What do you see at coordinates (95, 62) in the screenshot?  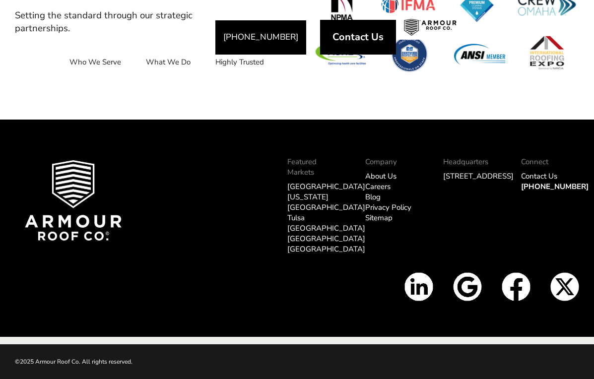 I see `a: Who We Serve` at bounding box center [95, 62].